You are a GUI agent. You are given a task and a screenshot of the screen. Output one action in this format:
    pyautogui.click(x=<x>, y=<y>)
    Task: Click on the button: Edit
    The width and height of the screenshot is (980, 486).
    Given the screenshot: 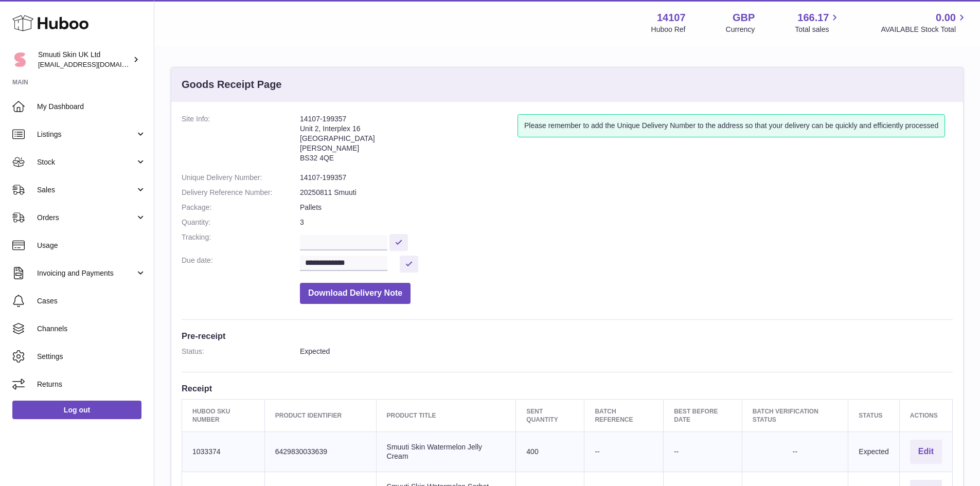 What is the action you would take?
    pyautogui.click(x=926, y=452)
    